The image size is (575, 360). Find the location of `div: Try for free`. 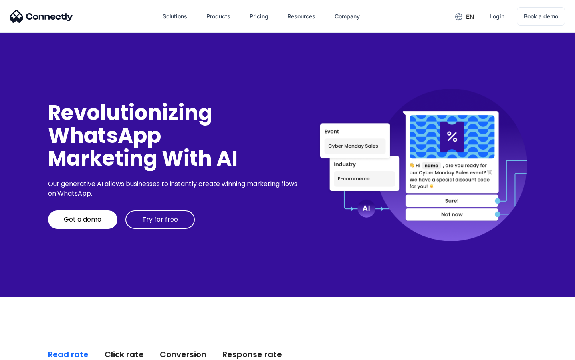

div: Try for free is located at coordinates (160, 219).